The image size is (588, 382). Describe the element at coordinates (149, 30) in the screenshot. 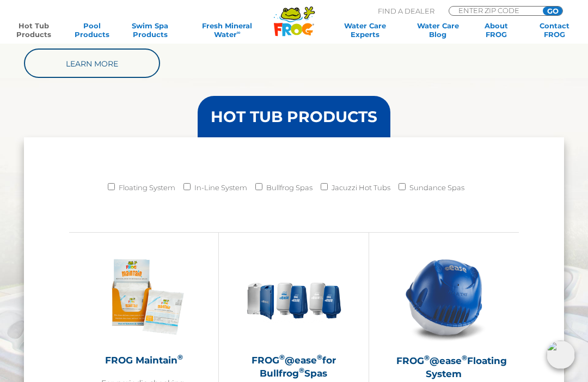

I see `a: Swim SpaProducts` at that location.